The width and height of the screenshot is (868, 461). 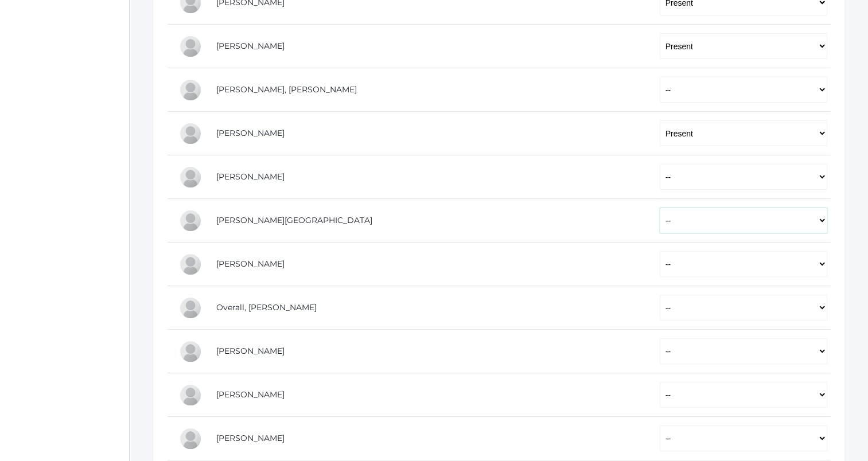 I want to click on div: Leah Vichinsky, so click(x=191, y=439).